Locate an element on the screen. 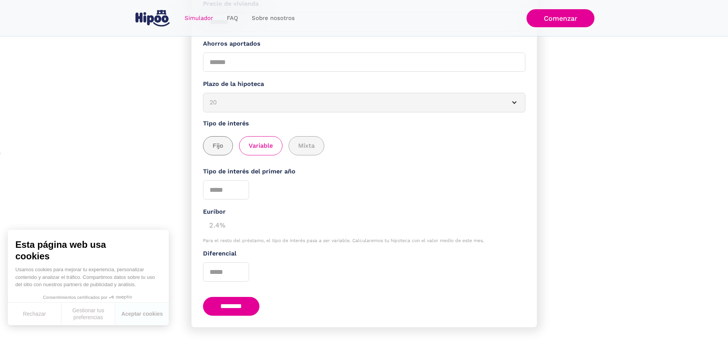 The image size is (728, 356). label: Tipo de interés is located at coordinates (364, 123).